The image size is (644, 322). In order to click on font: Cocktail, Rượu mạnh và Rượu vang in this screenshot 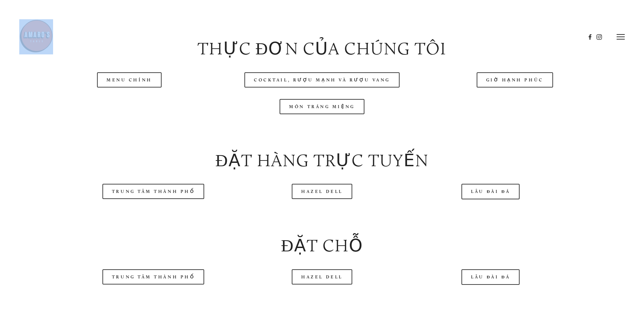, I will do `click(322, 80)`.